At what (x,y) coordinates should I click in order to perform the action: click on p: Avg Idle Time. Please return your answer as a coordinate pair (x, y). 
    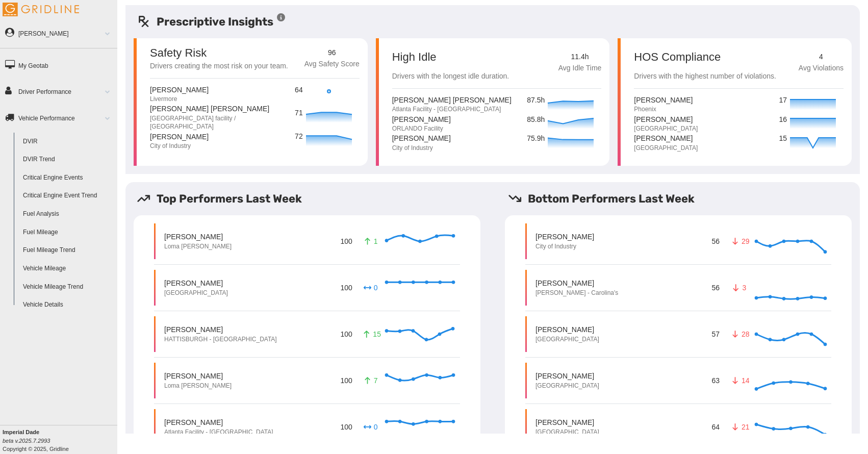
    Looking at the image, I should click on (580, 68).